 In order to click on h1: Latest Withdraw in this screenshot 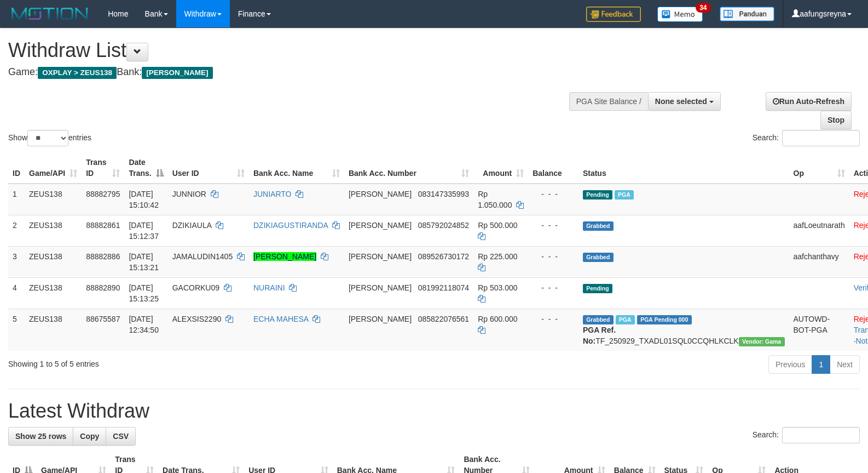, I will do `click(434, 411)`.